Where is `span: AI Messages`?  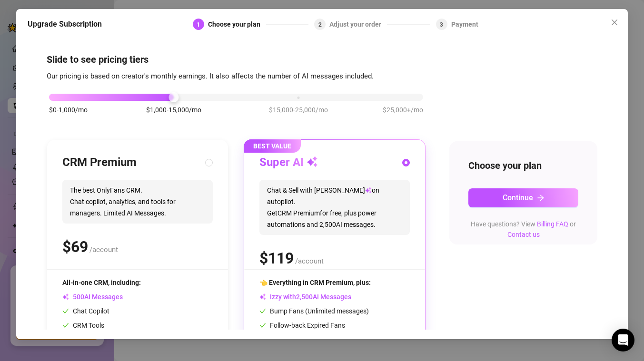 span: AI Messages is located at coordinates (93, 297).